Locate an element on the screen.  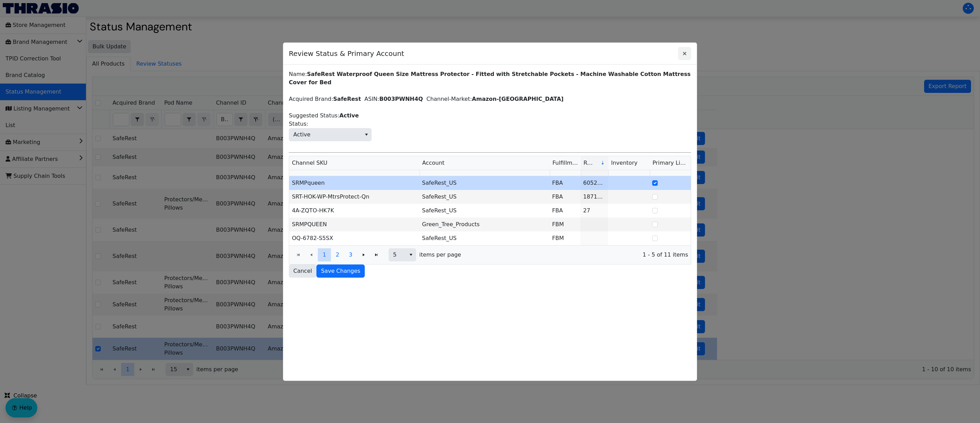
td: 1871444 is located at coordinates (594, 197).